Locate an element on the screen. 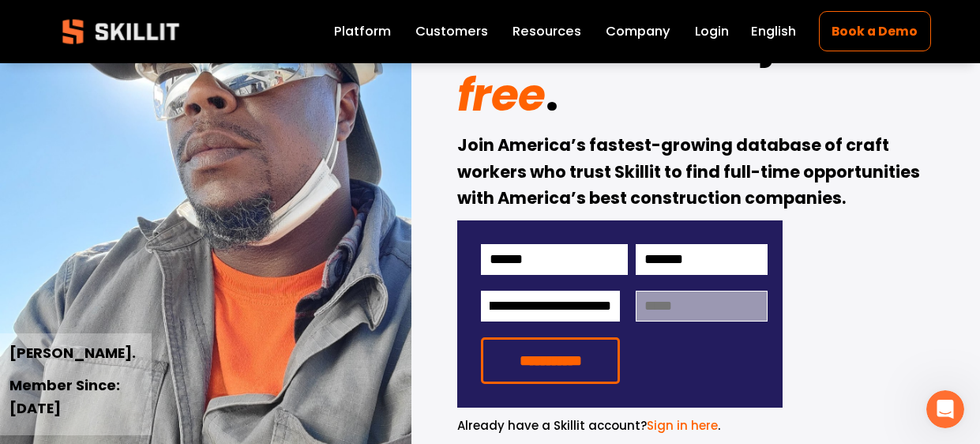 The width and height of the screenshot is (980, 444). span: Resources is located at coordinates (546, 32).